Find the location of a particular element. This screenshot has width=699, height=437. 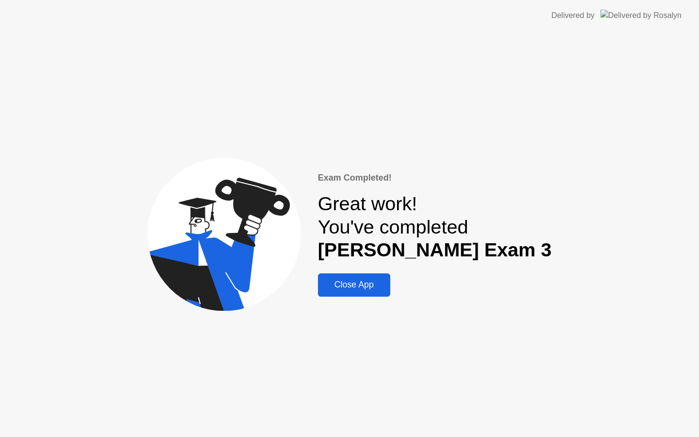

div: Close App is located at coordinates (354, 284).